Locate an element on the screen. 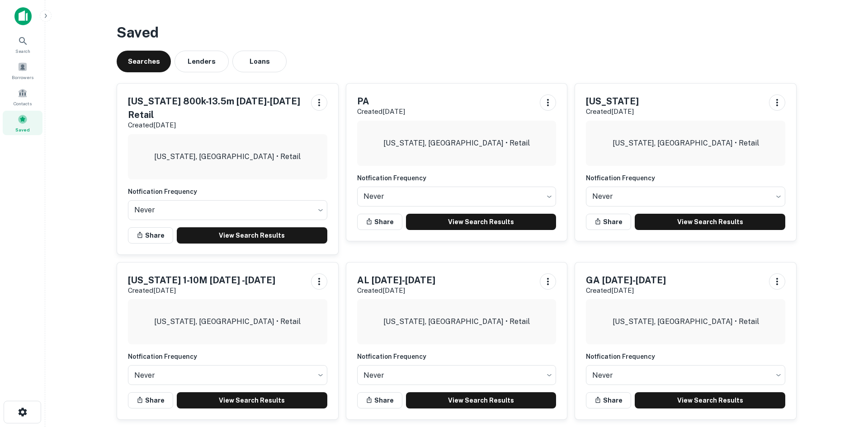 The height and width of the screenshot is (427, 868). span: Saved is located at coordinates (23, 129).